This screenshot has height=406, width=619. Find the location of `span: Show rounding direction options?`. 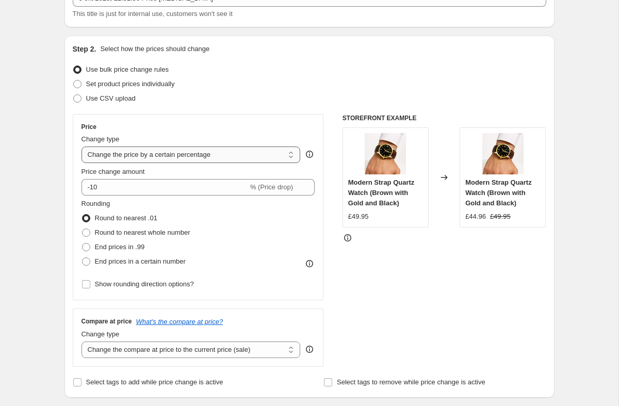

span: Show rounding direction options? is located at coordinates (144, 284).